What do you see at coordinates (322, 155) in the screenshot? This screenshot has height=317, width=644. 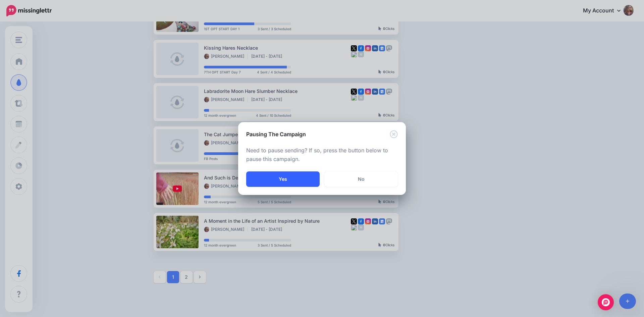 I see `p: Need to pause sending? If so, press the button below to pause this campaign.` at bounding box center [322, 155].